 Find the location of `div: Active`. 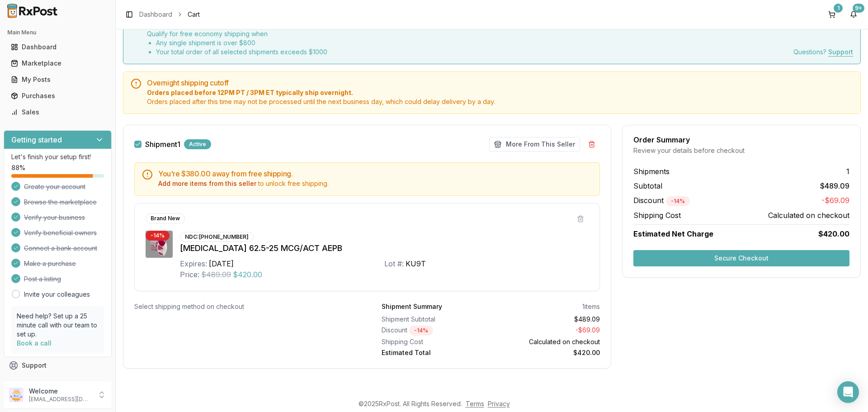

div: Active is located at coordinates (198, 144).